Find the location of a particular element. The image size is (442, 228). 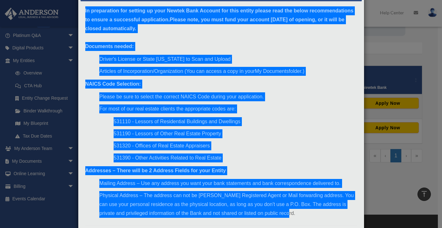

strong: NAICS Code Selection: is located at coordinates (113, 84).